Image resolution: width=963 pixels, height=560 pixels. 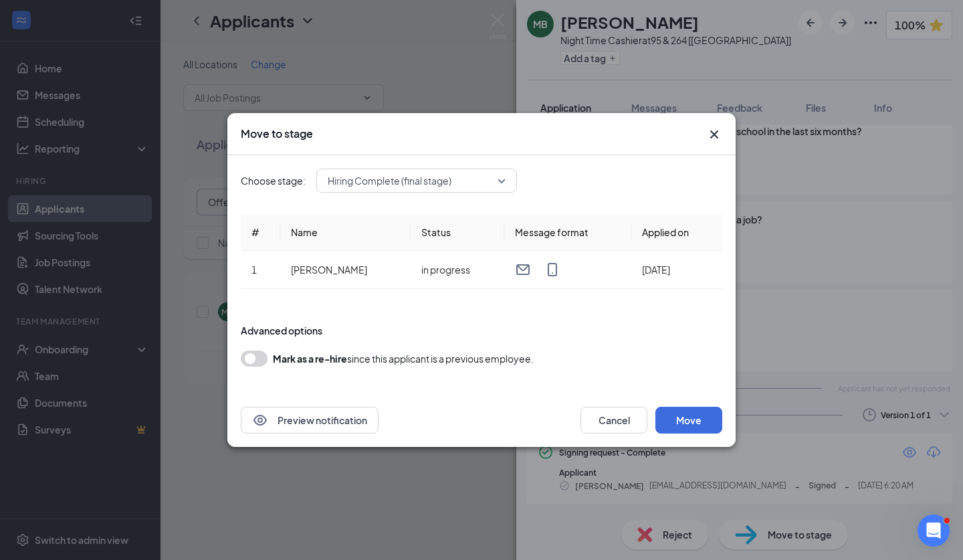 What do you see at coordinates (260, 420) in the screenshot?
I see `svg: Eye` at bounding box center [260, 420].